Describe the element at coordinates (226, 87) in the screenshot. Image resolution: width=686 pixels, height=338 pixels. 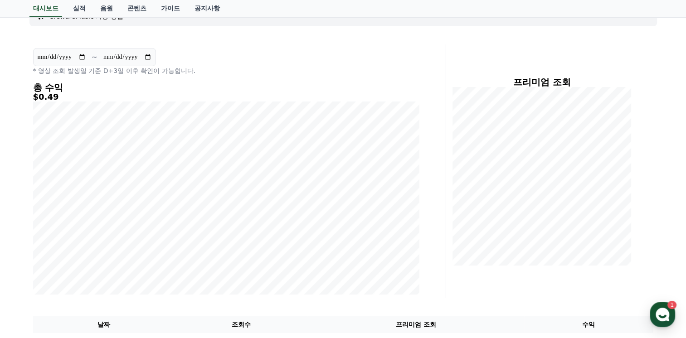
I see `h4: 총 수익` at that location.